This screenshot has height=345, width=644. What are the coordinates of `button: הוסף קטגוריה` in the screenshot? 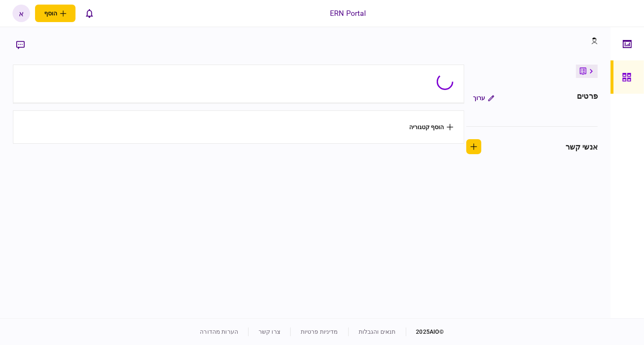 It's located at (431, 127).